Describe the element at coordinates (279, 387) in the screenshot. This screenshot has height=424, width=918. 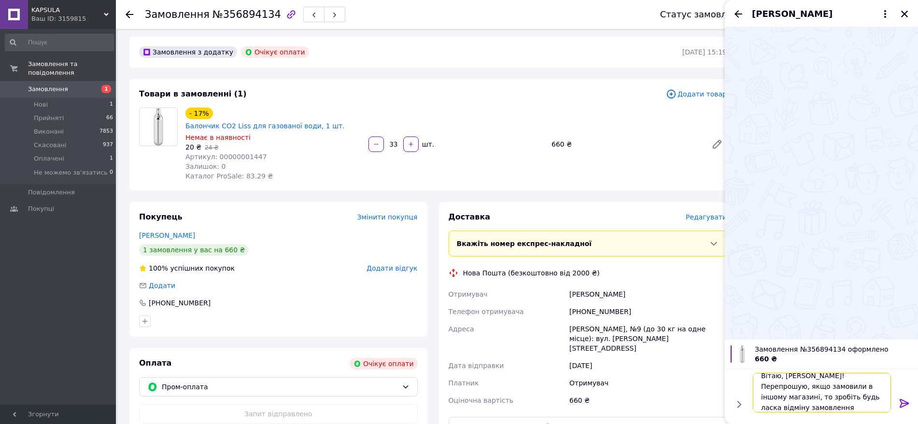
I see `span: Пром-оплата` at that location.